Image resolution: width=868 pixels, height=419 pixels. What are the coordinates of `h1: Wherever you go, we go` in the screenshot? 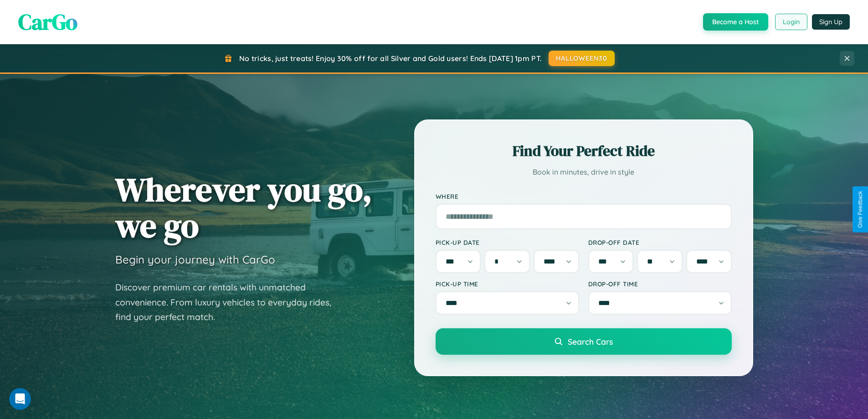 It's located at (244, 207).